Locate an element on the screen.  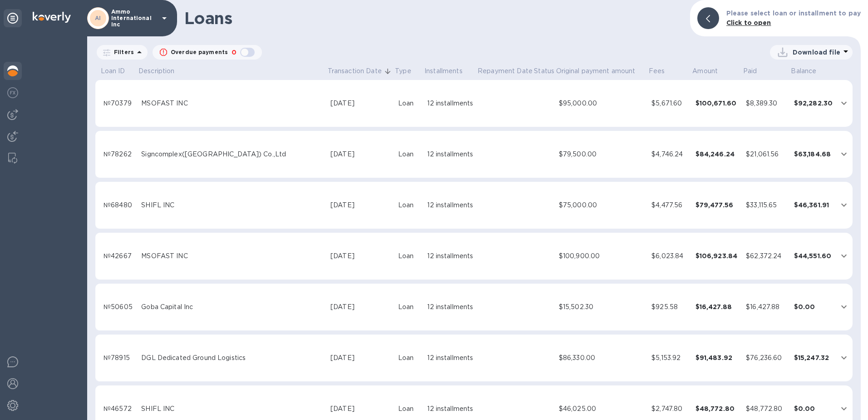
p: Amount is located at coordinates (705, 71).